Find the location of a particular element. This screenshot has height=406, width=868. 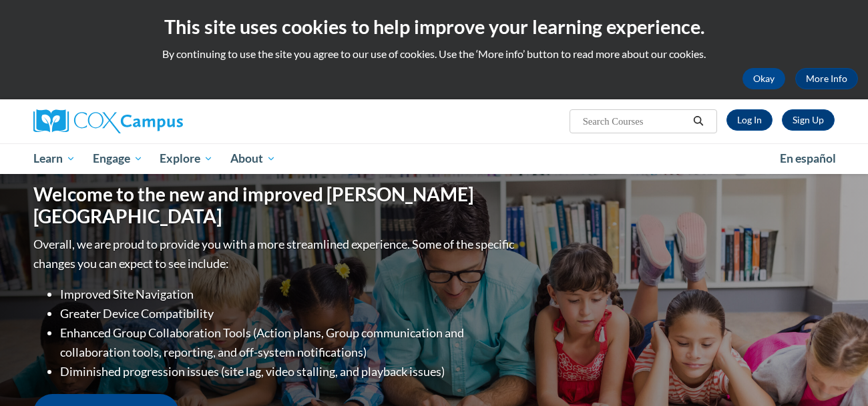

li: Enhanced Group Collaboration Tools (Action plans, Group communication and collaboration tools, re... is located at coordinates (288, 343).